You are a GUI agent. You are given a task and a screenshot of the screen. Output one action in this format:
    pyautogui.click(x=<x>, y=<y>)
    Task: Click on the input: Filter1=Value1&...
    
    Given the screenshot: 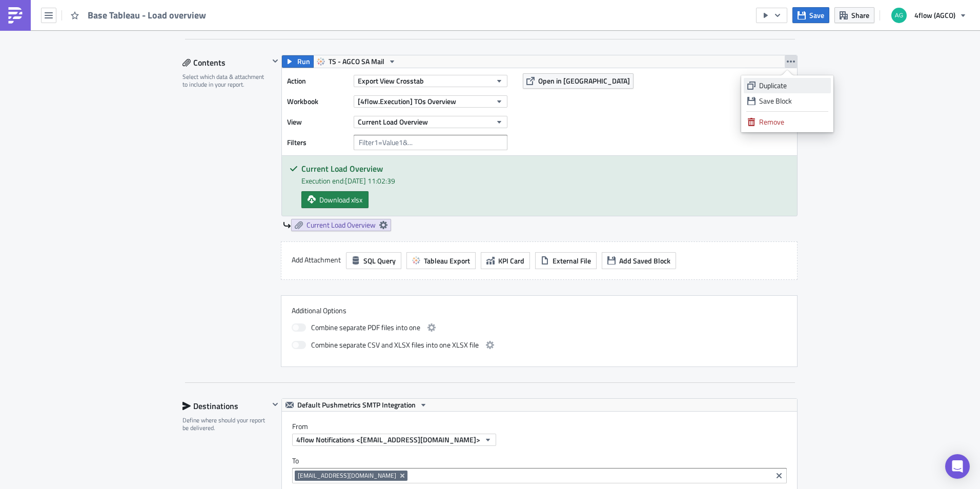 What is the action you would take?
    pyautogui.click(x=431, y=143)
    